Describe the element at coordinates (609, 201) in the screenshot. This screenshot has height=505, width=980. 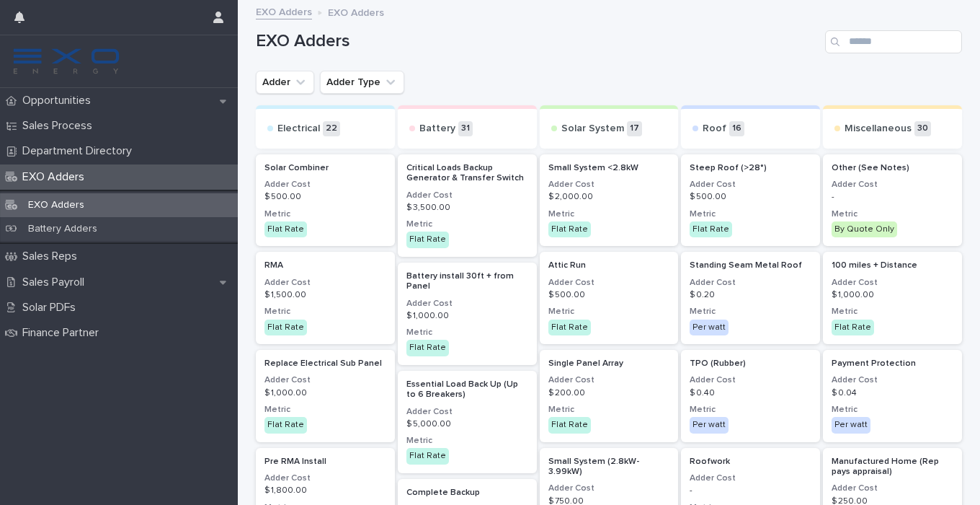
I see `a: Small System <2.8kWAdder Cost$ 2,000.00MetricFlat Rate` at that location.